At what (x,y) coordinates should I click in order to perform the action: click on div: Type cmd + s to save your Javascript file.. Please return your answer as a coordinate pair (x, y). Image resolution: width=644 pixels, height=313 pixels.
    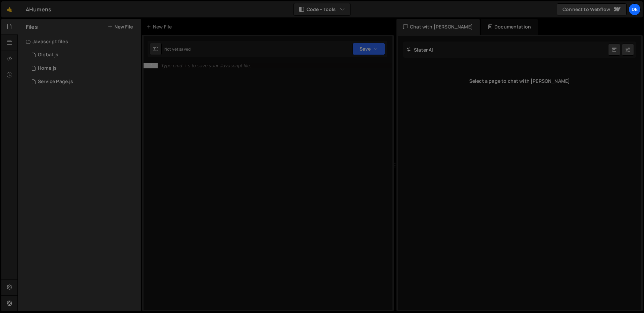
    Looking at the image, I should click on (206, 66).